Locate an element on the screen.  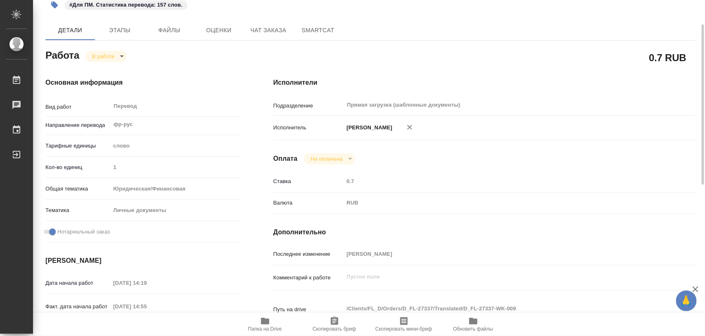
div: Личные документы is located at coordinates (175, 210).